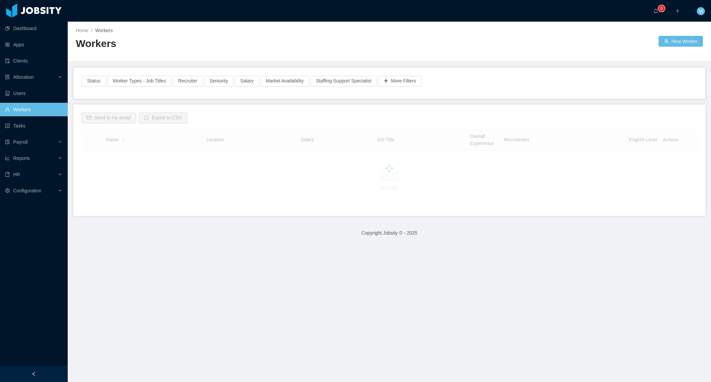  I want to click on button: icon: plusMore Filters, so click(400, 81).